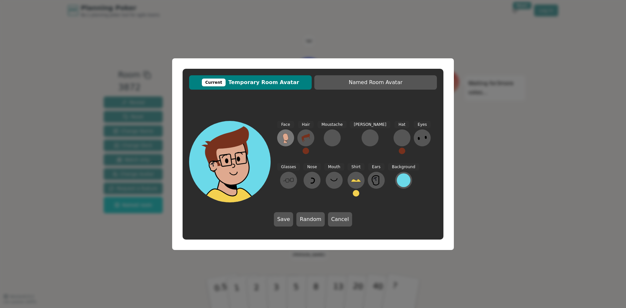 This screenshot has width=626, height=308. What do you see at coordinates (284, 220) in the screenshot?
I see `button: Save` at bounding box center [284, 220].